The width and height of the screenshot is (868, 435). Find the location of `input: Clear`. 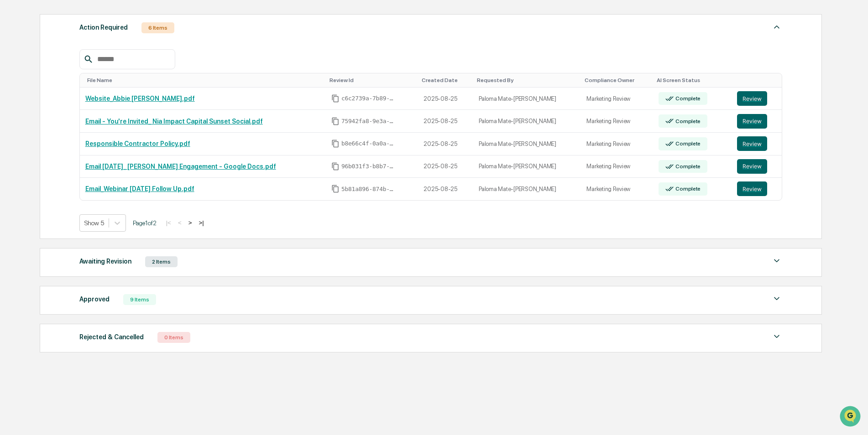

input: Clear is located at coordinates (87, 46).